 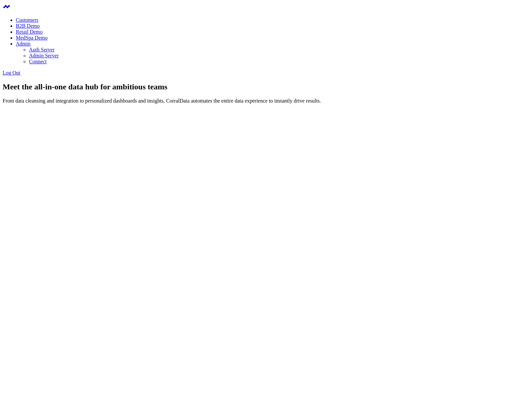 What do you see at coordinates (23, 44) in the screenshot?
I see `a: Admin` at bounding box center [23, 44].